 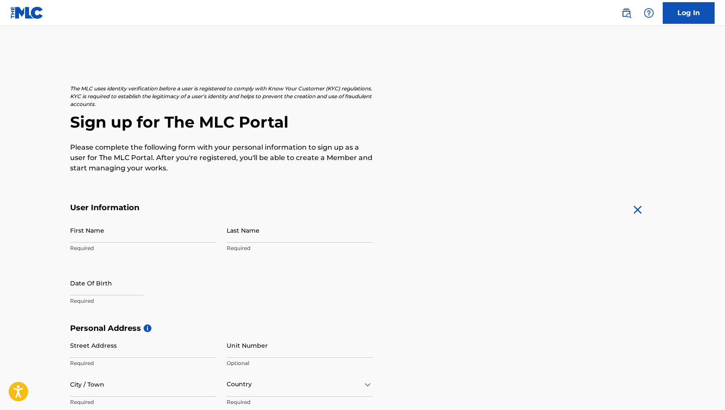 What do you see at coordinates (649, 13) in the screenshot?
I see `div: Help` at bounding box center [649, 13].